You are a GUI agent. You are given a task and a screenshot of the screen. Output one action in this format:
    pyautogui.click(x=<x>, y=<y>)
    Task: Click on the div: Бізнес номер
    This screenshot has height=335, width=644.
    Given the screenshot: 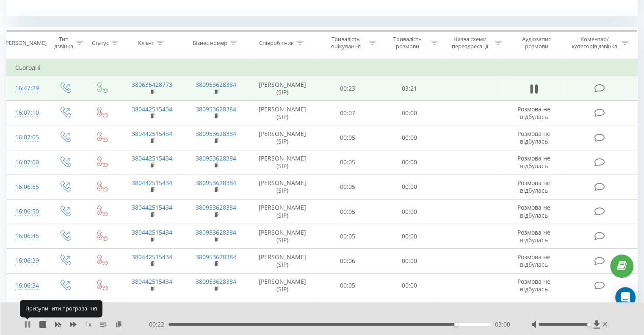 What is the action you would take?
    pyautogui.click(x=210, y=43)
    